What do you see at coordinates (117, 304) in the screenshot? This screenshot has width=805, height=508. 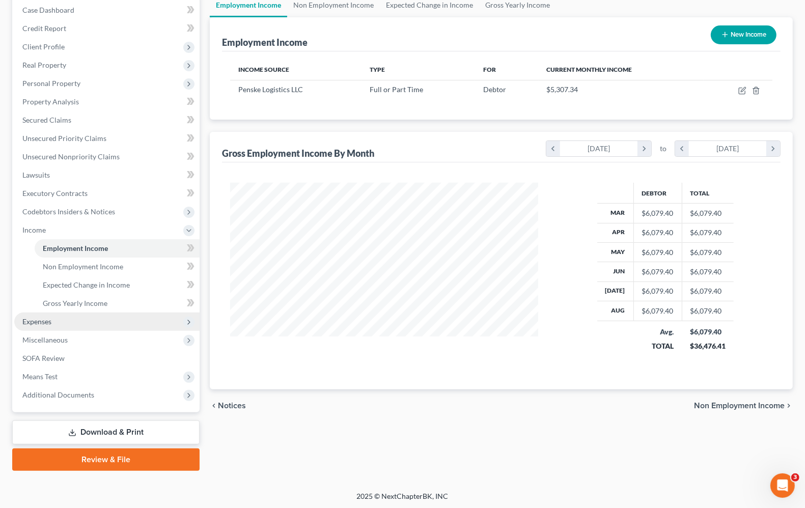 I see `a: Gross Yearly Income` at bounding box center [117, 304].